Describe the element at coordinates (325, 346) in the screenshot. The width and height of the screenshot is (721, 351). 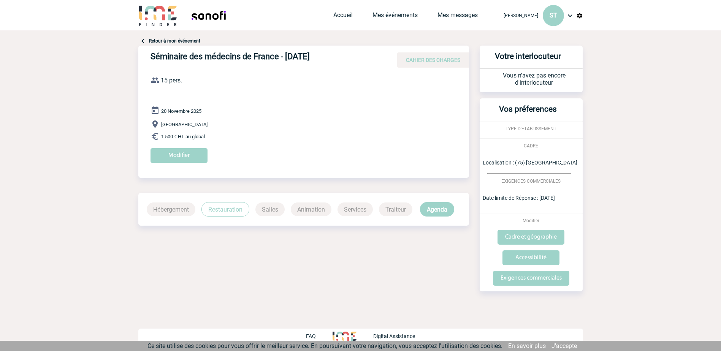
I see `span: Ce site utilise des cookies pour vous offrir le meilleur service. En poursuivant votre navigation...` at that location.